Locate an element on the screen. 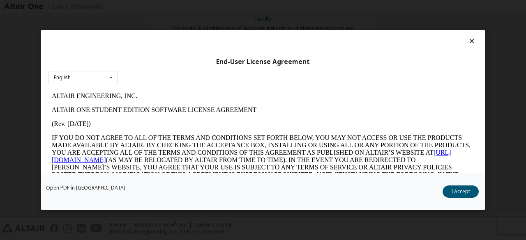 This screenshot has height=240, width=526. p: IF YOU DO NOT AGREE TO ALL OF THE TERMS AND CONDITIONS SET FORTH BELOW, YOU MAY NOT ACCESS OR USE... is located at coordinates (214, 78).